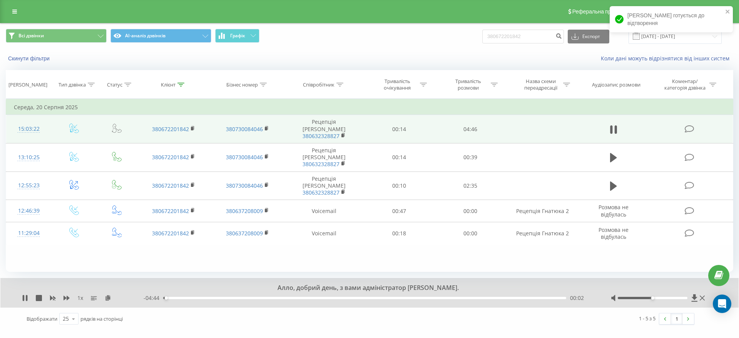 The width and height of the screenshot is (739, 338). Describe the element at coordinates (80, 298) in the screenshot. I see `span: 1 x` at that location.